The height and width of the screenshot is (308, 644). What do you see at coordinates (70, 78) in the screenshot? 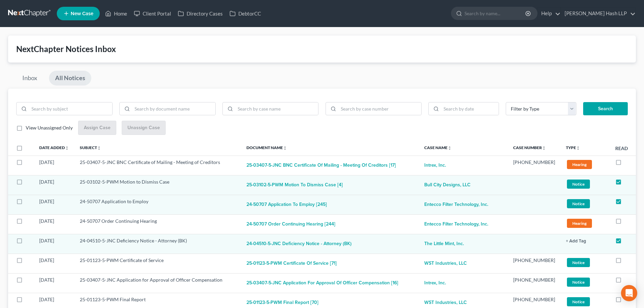
I see `a: All Notices` at bounding box center [70, 78].